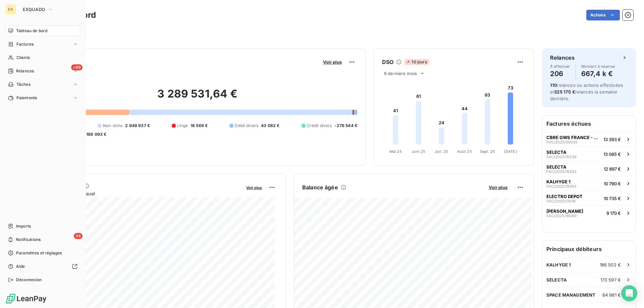 The height and width of the screenshot is (308, 644). I want to click on span: Montant à relancer, so click(598, 66).